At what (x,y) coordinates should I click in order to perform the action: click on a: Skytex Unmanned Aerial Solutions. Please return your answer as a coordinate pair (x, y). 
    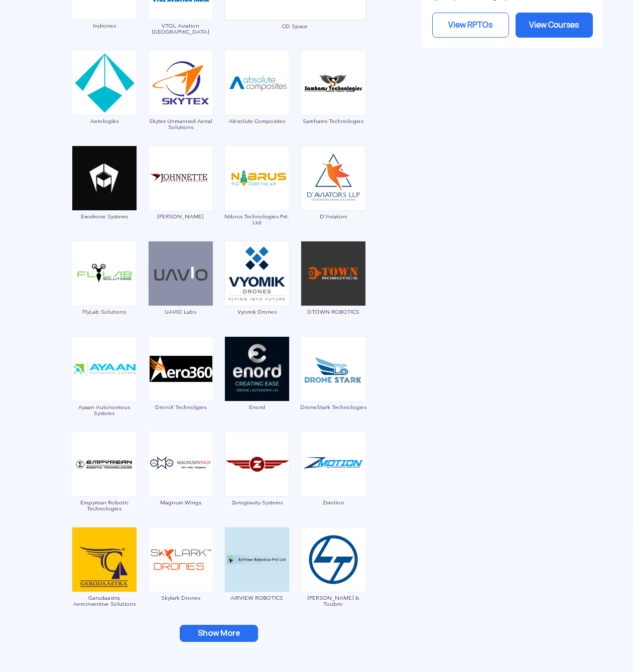
    Looking at the image, I should click on (181, 104).